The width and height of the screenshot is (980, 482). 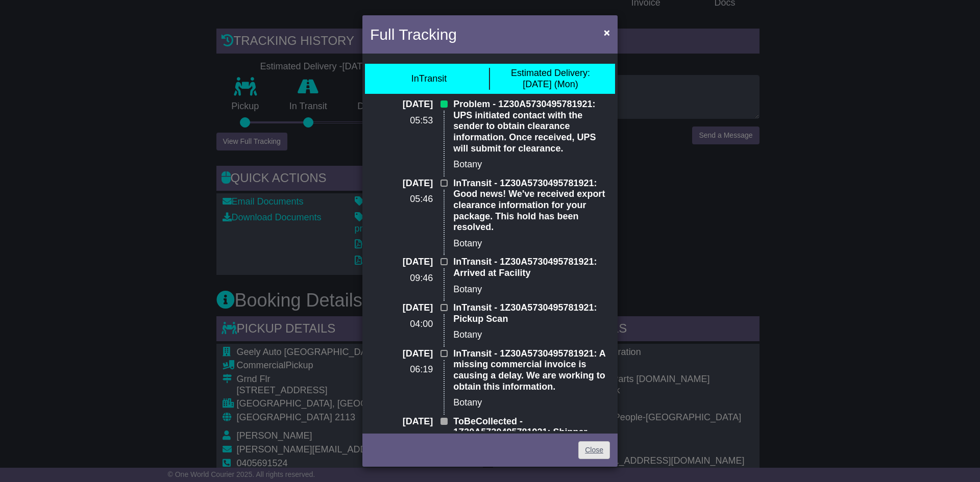 I want to click on a: Close, so click(x=594, y=450).